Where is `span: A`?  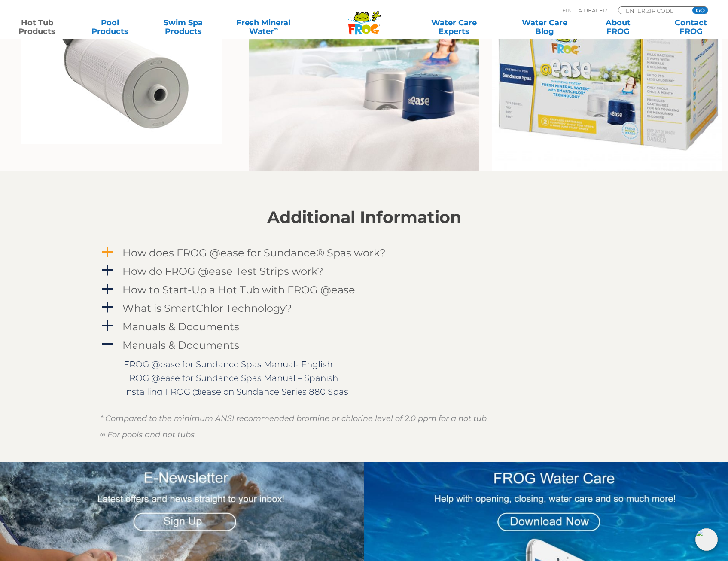
span: A is located at coordinates (107, 344).